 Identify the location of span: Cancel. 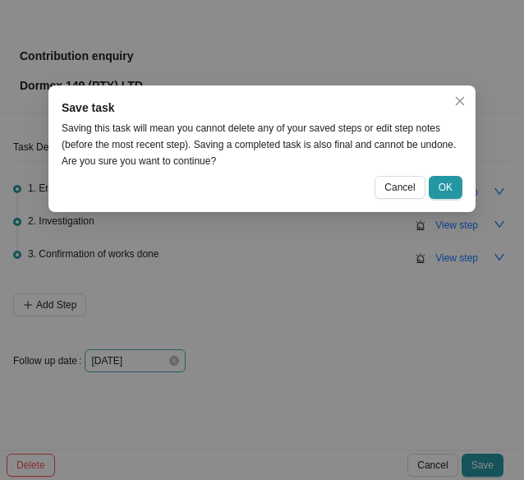
(400, 187).